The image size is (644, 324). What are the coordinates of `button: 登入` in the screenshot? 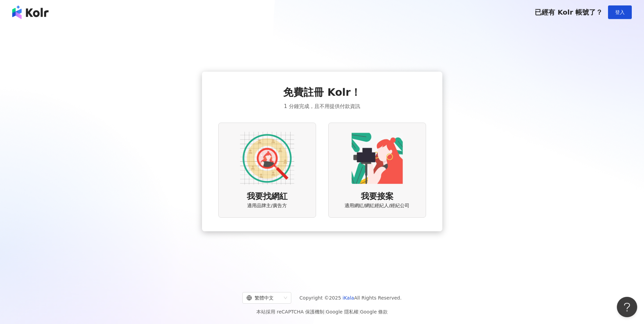 It's located at (620, 12).